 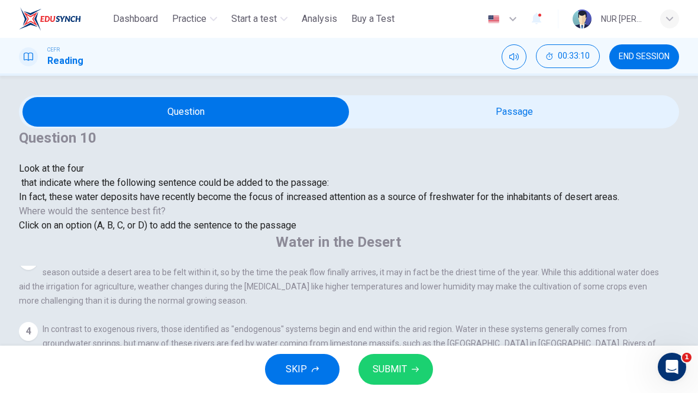 I want to click on div: 4, so click(x=28, y=331).